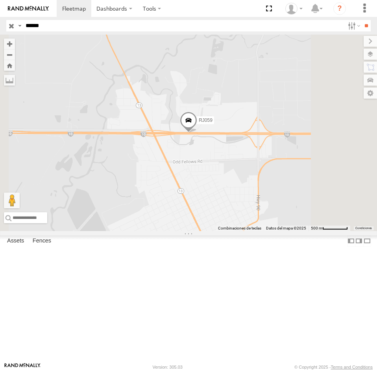 This screenshot has height=371, width=377. What do you see at coordinates (367, 241) in the screenshot?
I see `label: Hide Summary Table` at bounding box center [367, 241].